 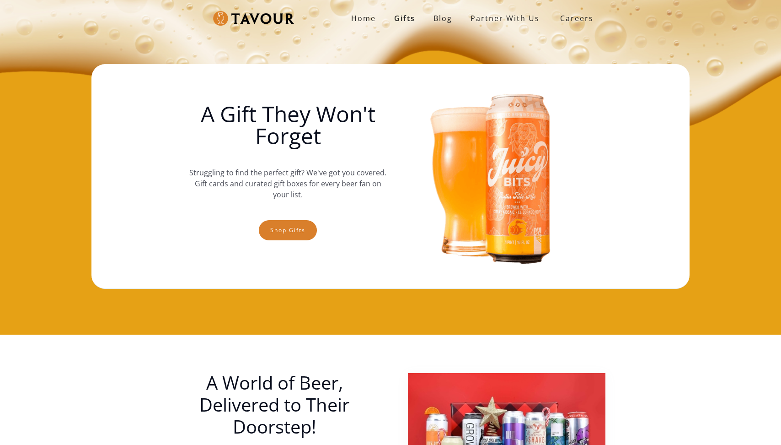 What do you see at coordinates (443, 18) in the screenshot?
I see `a: Blog` at bounding box center [443, 18].